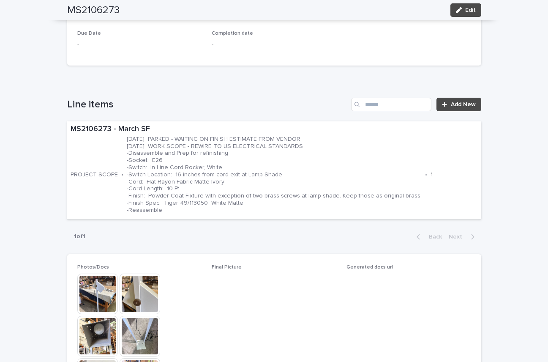 This screenshot has width=548, height=362. Describe the element at coordinates (274, 129) in the screenshot. I see `p: MS2106273 - March SF` at that location.